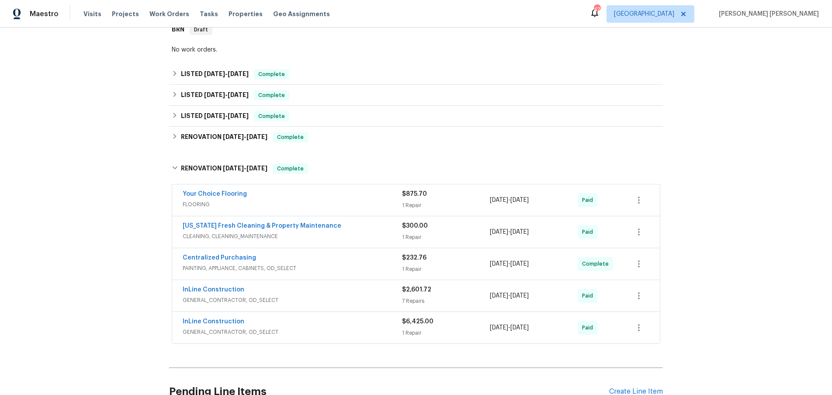 This screenshot has height=395, width=832. Describe the element at coordinates (292, 205) in the screenshot. I see `span: FLOORING` at that location.